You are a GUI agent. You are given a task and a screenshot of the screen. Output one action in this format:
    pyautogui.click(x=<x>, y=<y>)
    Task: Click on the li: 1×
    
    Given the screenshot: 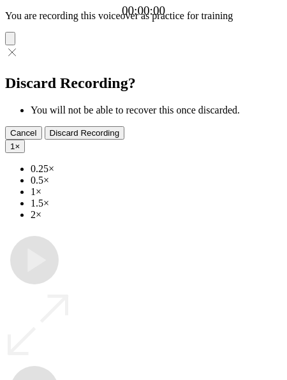 What is the action you would take?
    pyautogui.click(x=156, y=192)
    